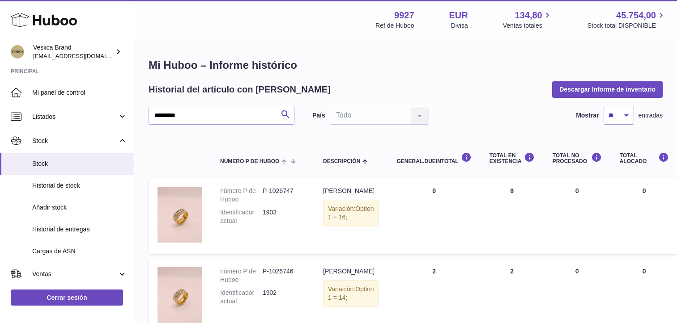 This screenshot has width=677, height=323. What do you see at coordinates (405, 65) in the screenshot?
I see `h1: Mi Huboo – Informe histórico` at bounding box center [405, 65].